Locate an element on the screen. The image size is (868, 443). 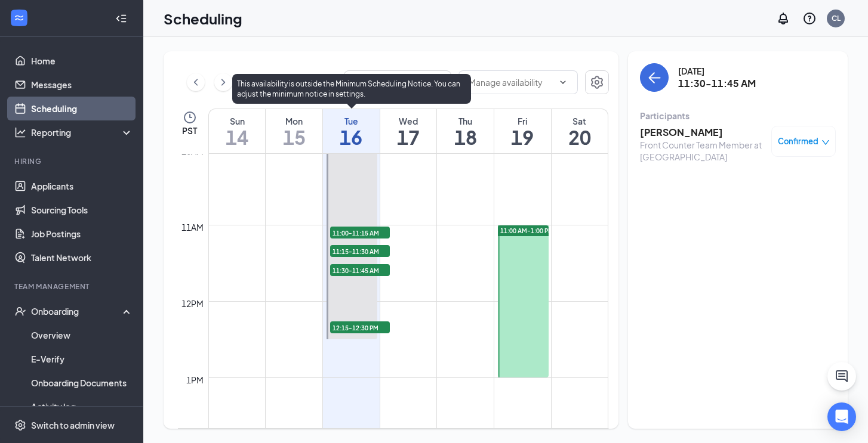
a: September 19, 2025 is located at coordinates (522, 131).